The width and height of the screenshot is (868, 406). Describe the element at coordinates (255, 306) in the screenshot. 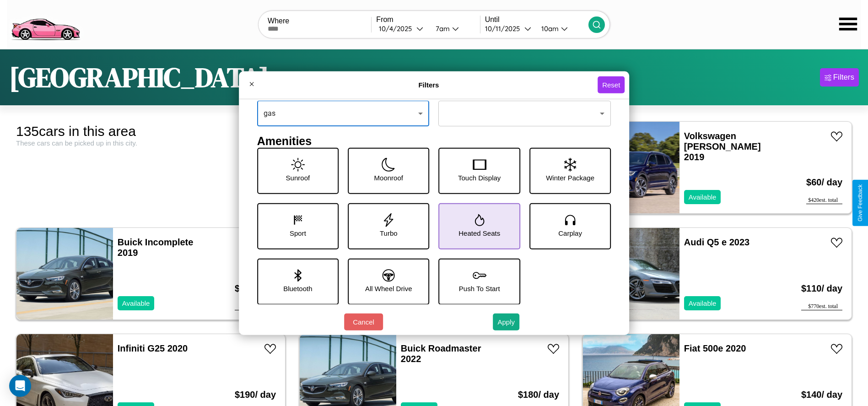

I see `div: $ 1400 est. total` at that location.